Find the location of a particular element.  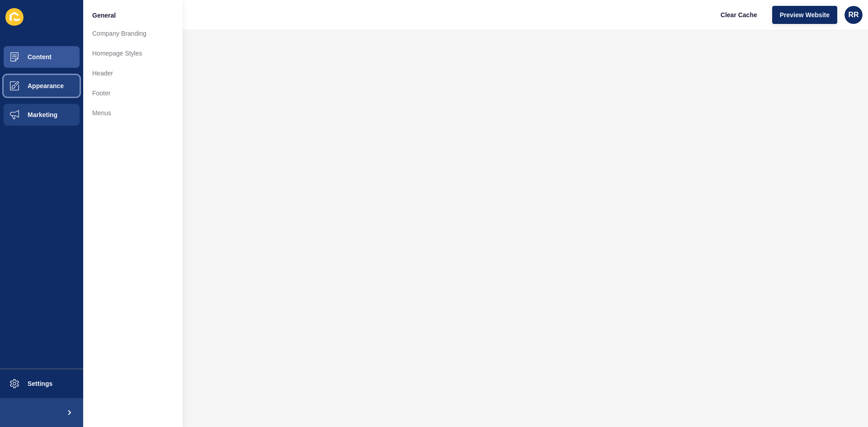

a: Footer is located at coordinates (133, 93).